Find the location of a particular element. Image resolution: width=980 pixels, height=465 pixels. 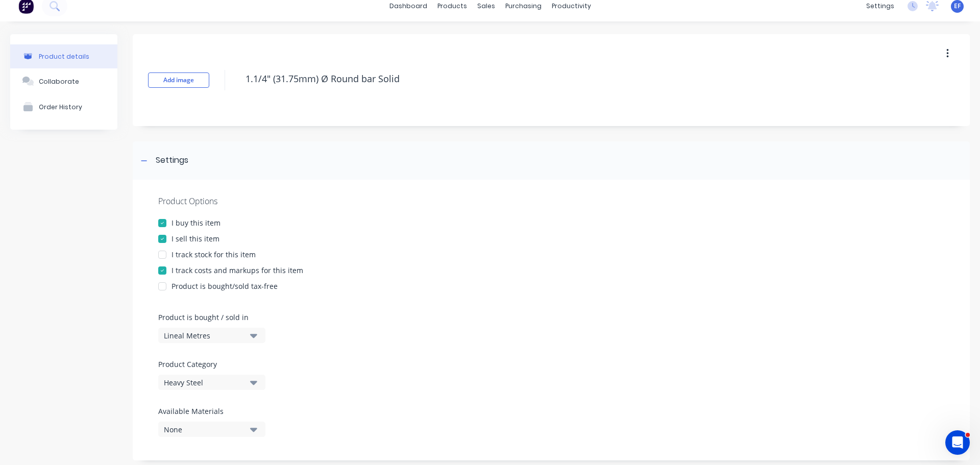

button: Order History is located at coordinates (64, 107).